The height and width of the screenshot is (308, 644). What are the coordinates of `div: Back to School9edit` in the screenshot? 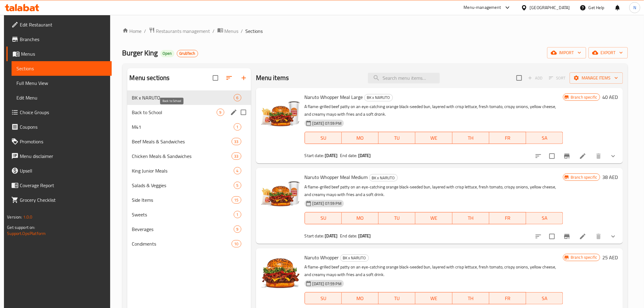 It's located at (189, 112).